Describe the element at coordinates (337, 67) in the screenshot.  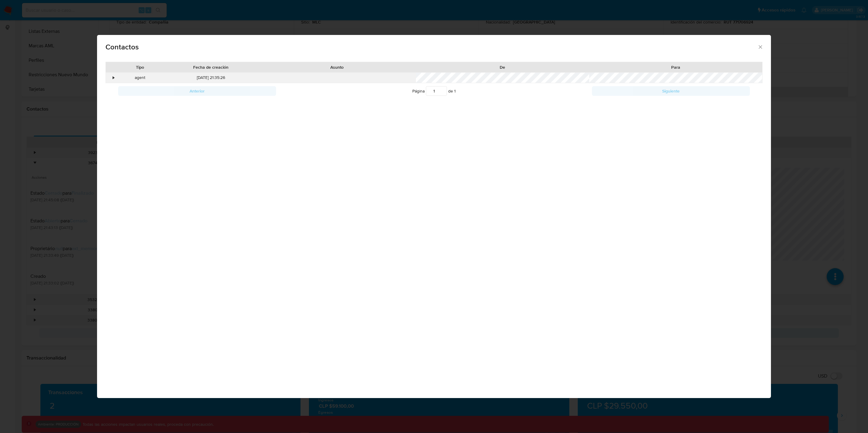
I see `div: Asunto` at that location.